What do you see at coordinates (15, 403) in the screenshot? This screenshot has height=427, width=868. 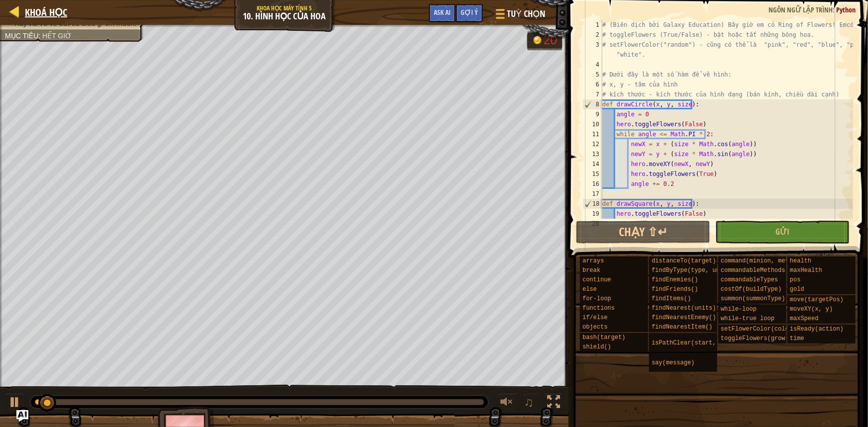 I see `button: Ctrl + P: Play` at bounding box center [15, 403].